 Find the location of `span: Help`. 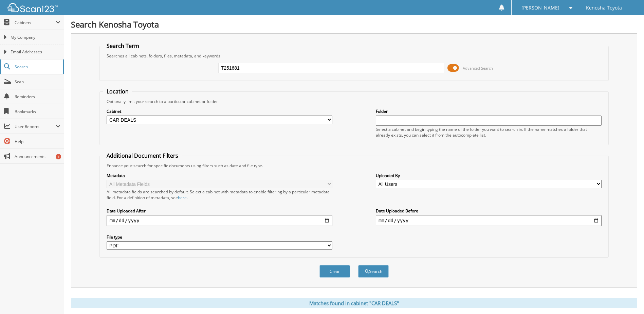

span: Help is located at coordinates (37, 142).